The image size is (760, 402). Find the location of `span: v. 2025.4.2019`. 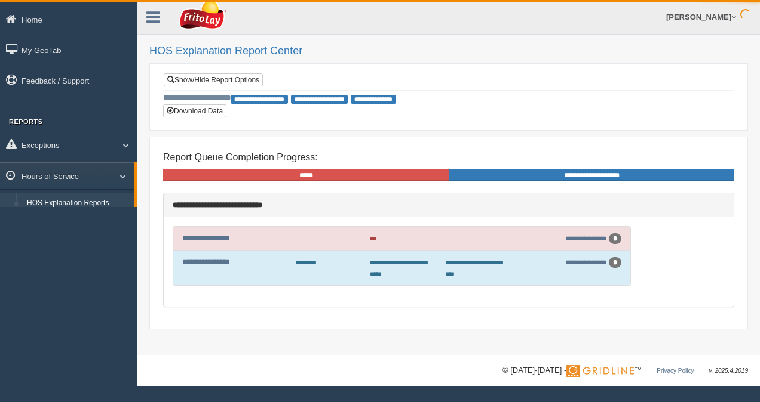

span: v. 2025.4.2019 is located at coordinates (728, 371).